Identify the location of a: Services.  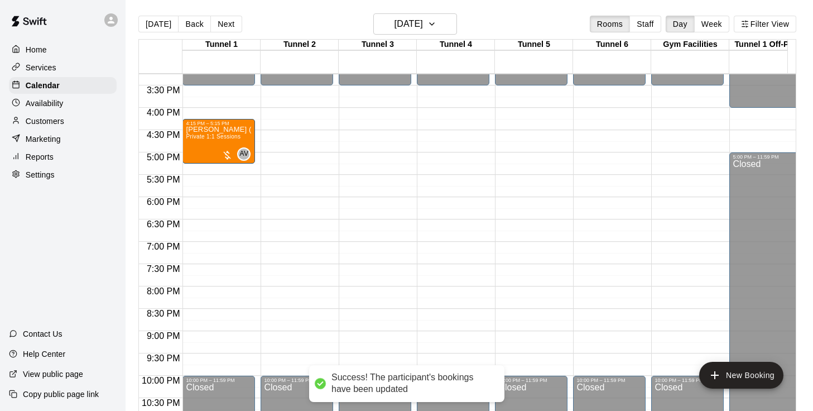
(63, 68).